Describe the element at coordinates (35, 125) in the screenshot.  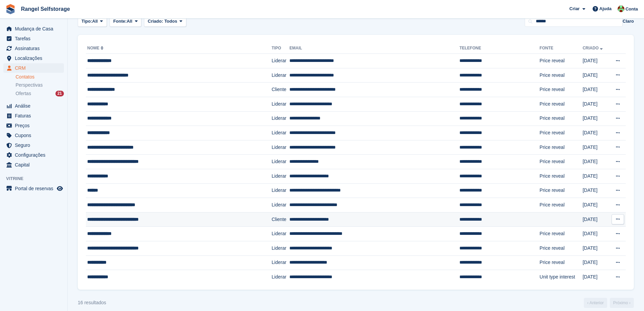
I see `span: Preços` at that location.